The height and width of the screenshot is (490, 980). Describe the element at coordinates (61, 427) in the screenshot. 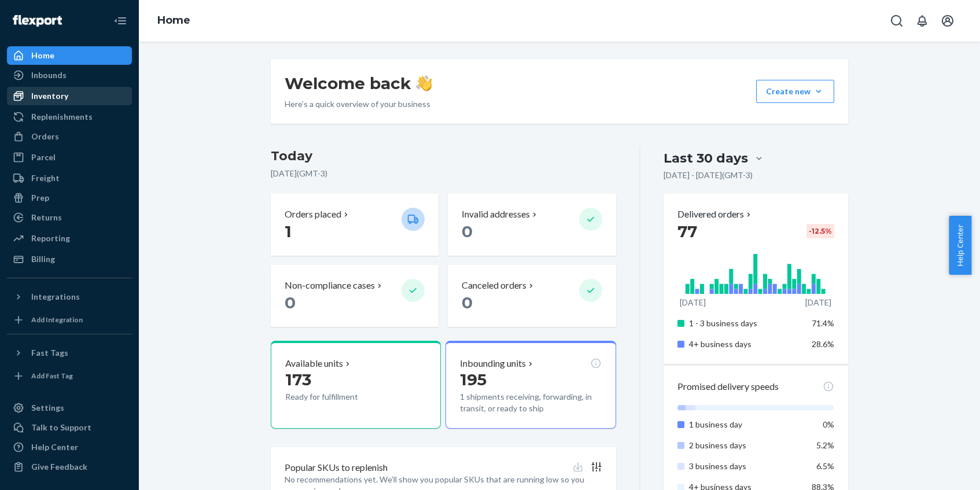

I see `div: Talk to Support` at that location.